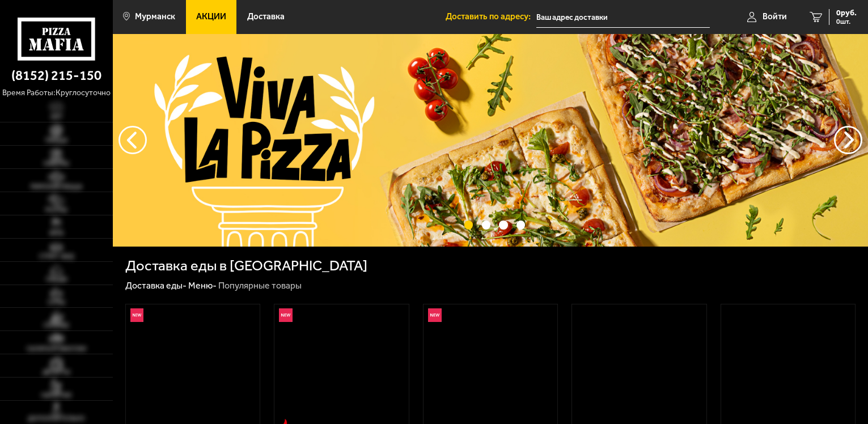 This screenshot has height=424, width=868. Describe the element at coordinates (848, 140) in the screenshot. I see `button: предыдущий` at that location.